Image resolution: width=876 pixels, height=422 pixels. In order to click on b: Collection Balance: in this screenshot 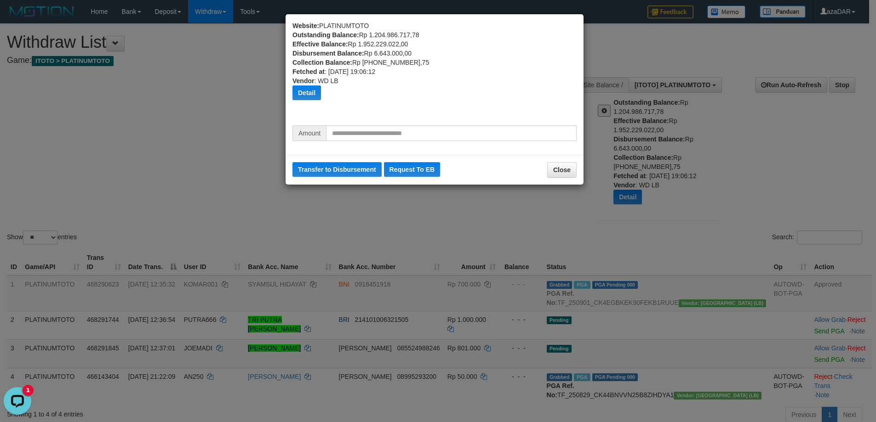, I will do `click(322, 63)`.